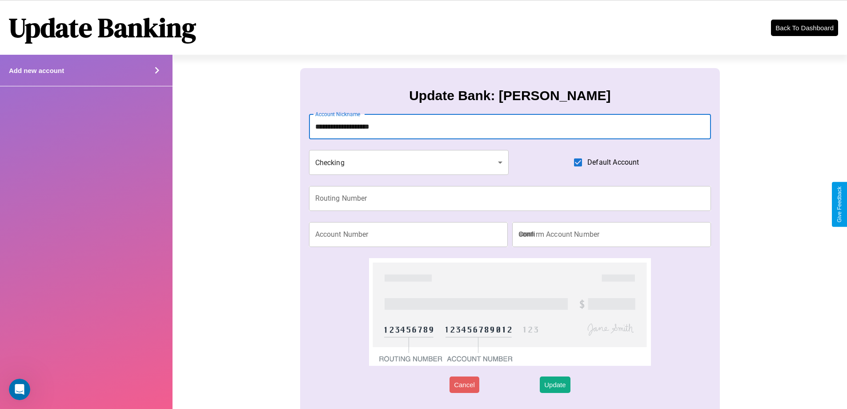  I want to click on span: Default Account, so click(613, 162).